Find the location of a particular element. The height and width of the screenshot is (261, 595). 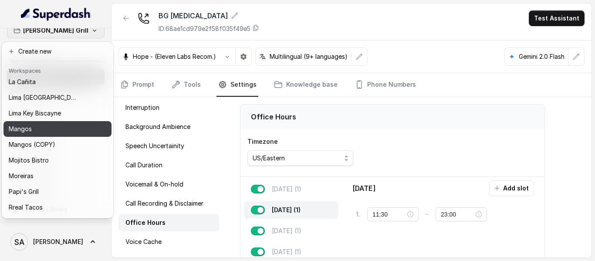

p: Papi's Grill is located at coordinates (24, 192).